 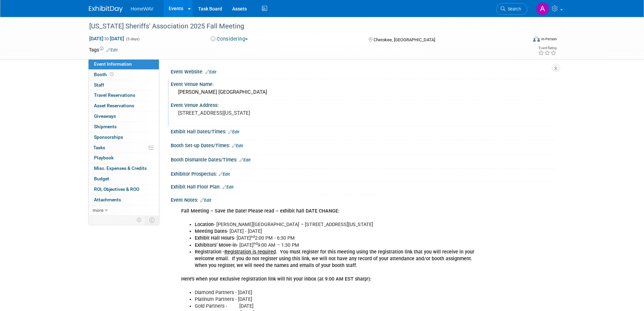 What do you see at coordinates (363, 199) in the screenshot?
I see `div: Event Notes:` at bounding box center [363, 199].